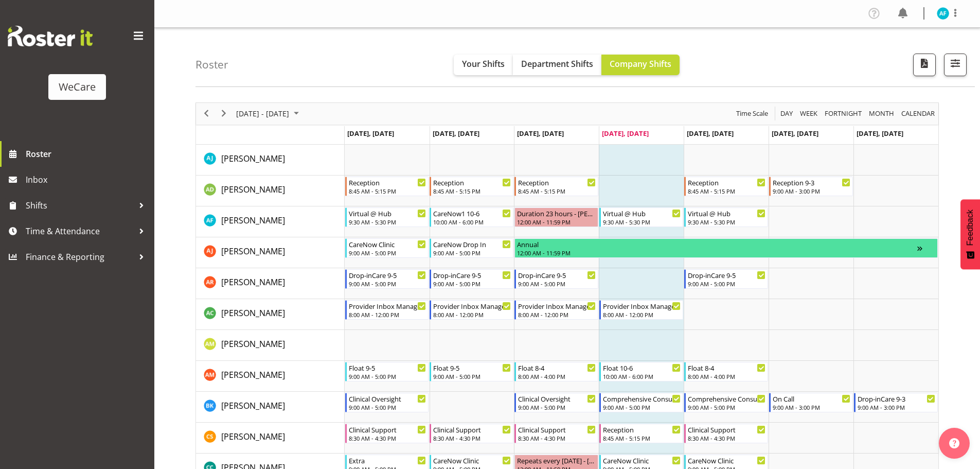  I want to click on h4: Roster, so click(212, 64).